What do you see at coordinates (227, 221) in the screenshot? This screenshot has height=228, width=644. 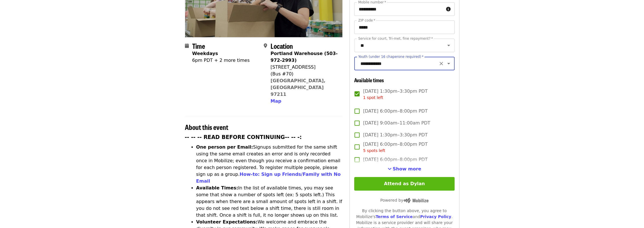 I see `strong: Volunteer Expectations:` at bounding box center [227, 221].